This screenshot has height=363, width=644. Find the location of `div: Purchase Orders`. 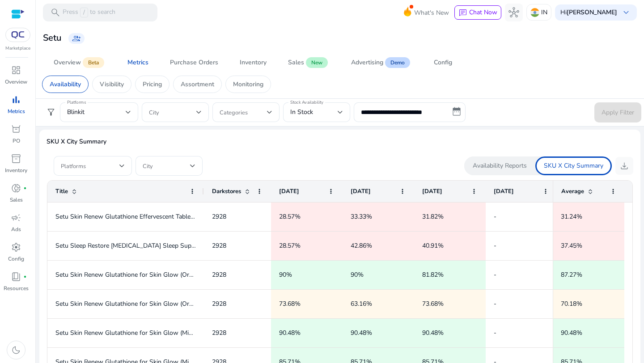

div: Purchase Orders is located at coordinates (194, 63).